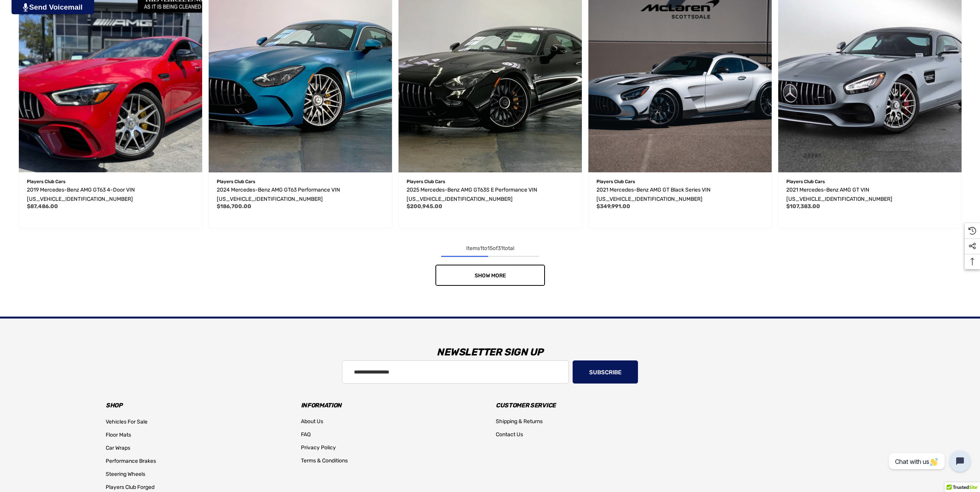 This screenshot has height=492, width=980. Describe the element at coordinates (803, 206) in the screenshot. I see `span: $107,383.00` at that location.